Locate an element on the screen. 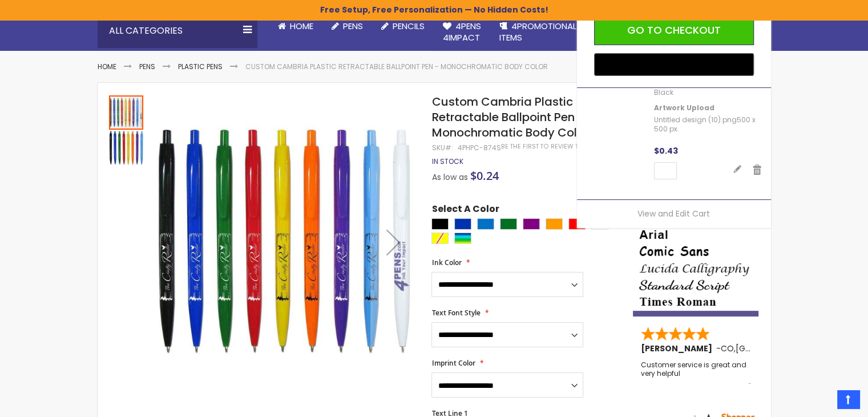 Image resolution: width=868 pixels, height=417 pixels. span: 500 x 500 px. is located at coordinates (705, 124).